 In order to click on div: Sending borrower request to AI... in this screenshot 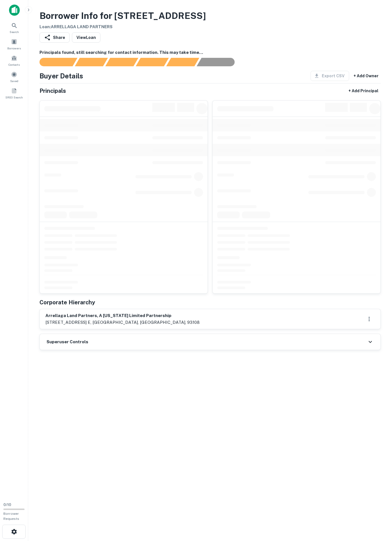, I will do `click(54, 62)`.